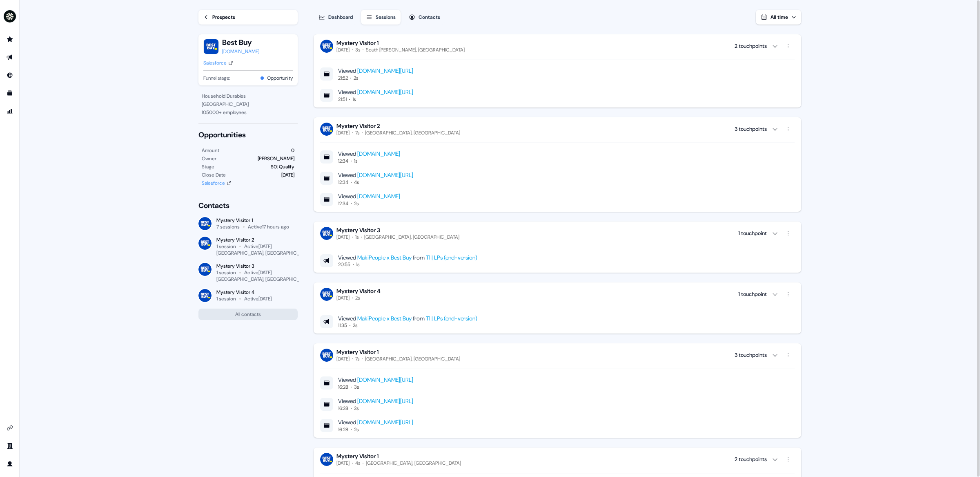 Image resolution: width=980 pixels, height=477 pixels. I want to click on a: Go to prospects, so click(10, 39).